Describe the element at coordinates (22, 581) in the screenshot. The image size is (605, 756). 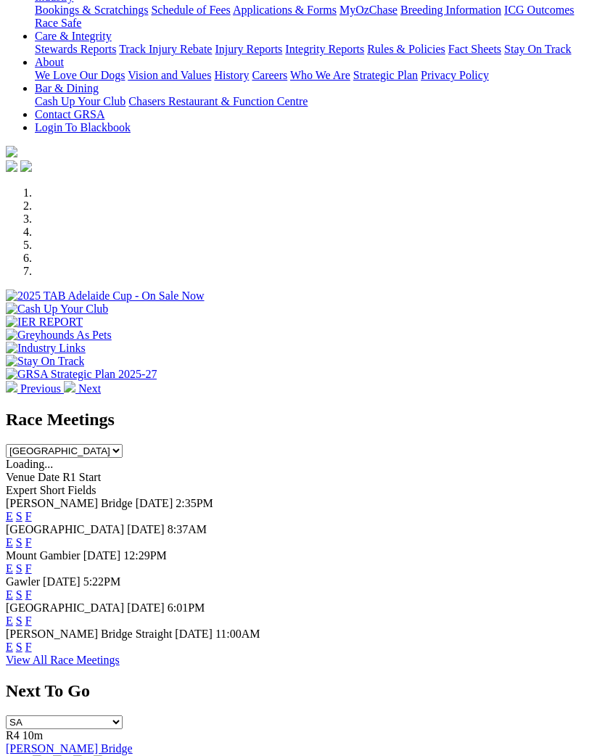
I see `span: Gawler` at that location.